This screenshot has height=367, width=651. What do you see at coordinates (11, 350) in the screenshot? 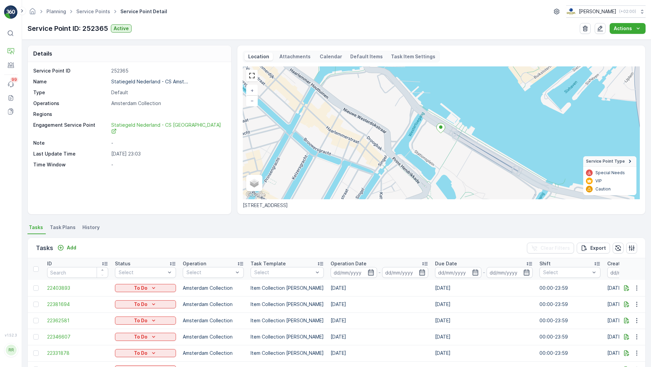
I see `div: RR` at bounding box center [11, 350].